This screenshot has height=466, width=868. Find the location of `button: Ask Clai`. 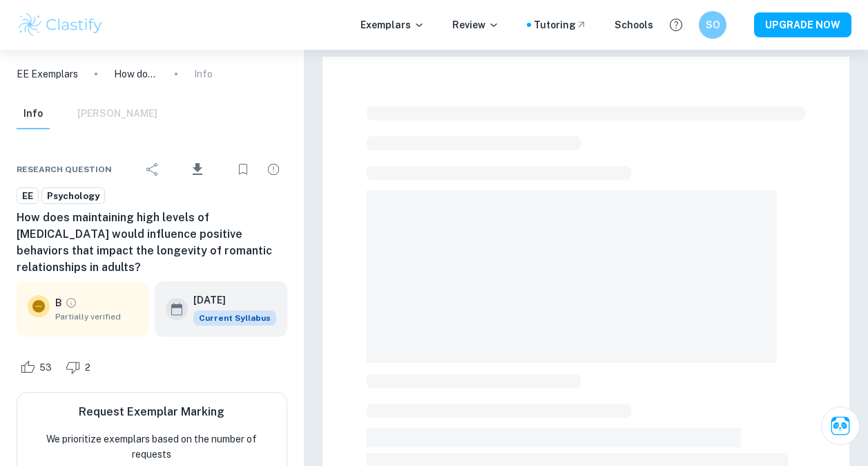

button: Ask Clai is located at coordinates (841, 426).